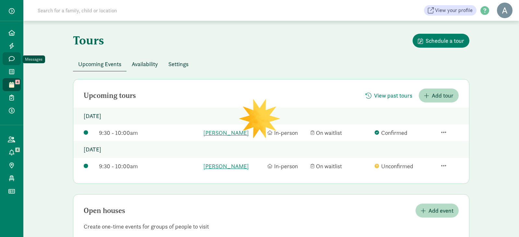 This screenshot has width=519, height=237. I want to click on button: View past tours, so click(389, 95).